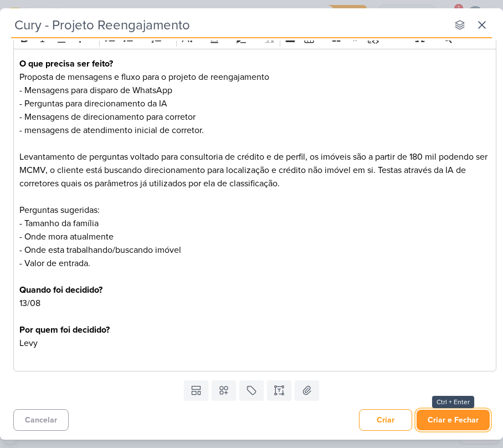  Describe the element at coordinates (453, 402) in the screenshot. I see `div: Ctrl + Enter` at that location.